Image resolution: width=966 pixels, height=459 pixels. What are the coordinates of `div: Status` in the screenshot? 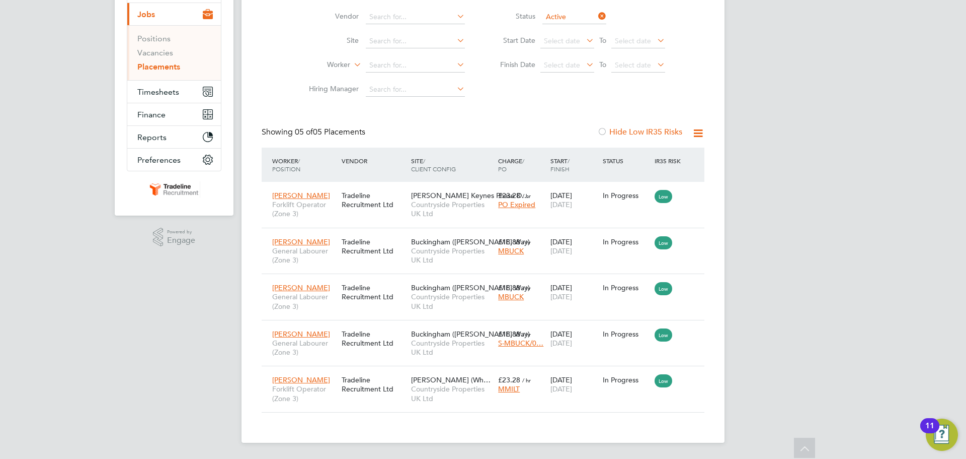 It's located at (627, 161).